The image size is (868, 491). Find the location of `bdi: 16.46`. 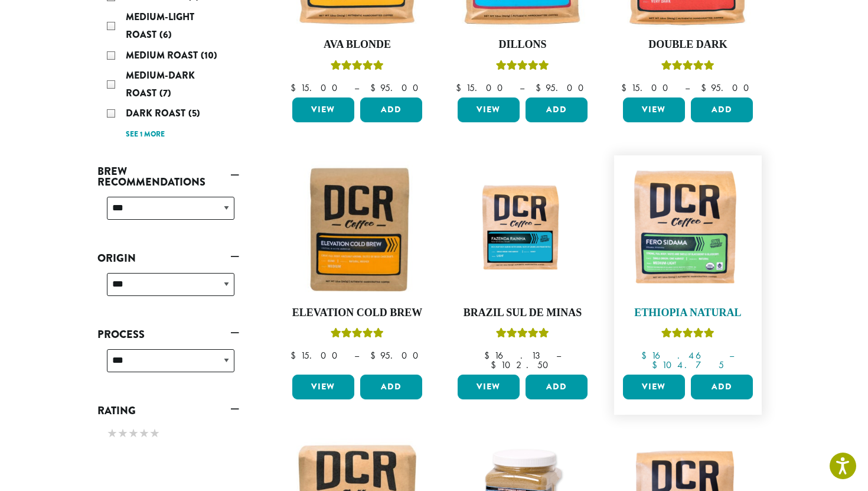

bdi: 16.46 is located at coordinates (679, 355).